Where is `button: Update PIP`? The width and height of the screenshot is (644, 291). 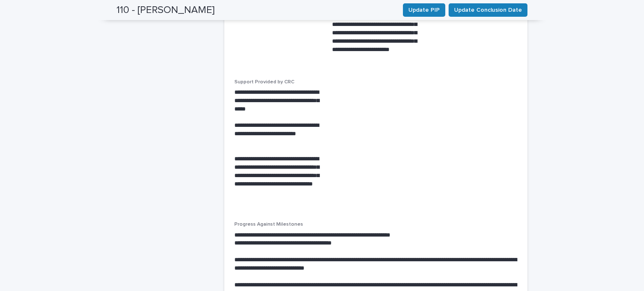
button: Update PIP is located at coordinates (424, 10).